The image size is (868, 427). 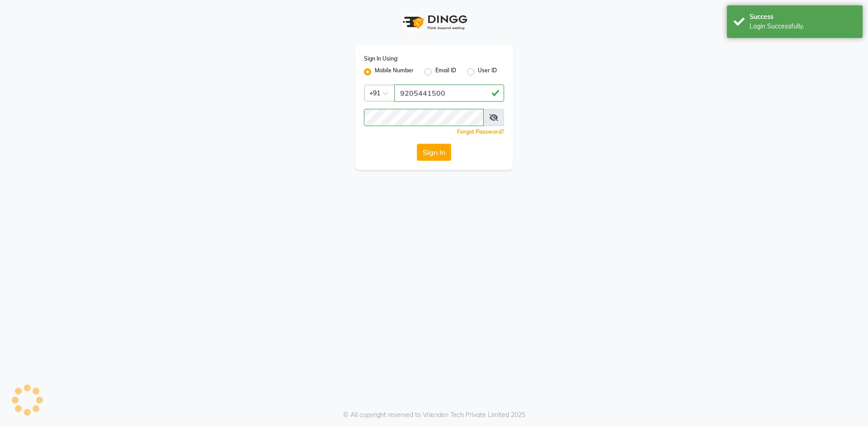 I want to click on label: Sign In Using:, so click(x=381, y=59).